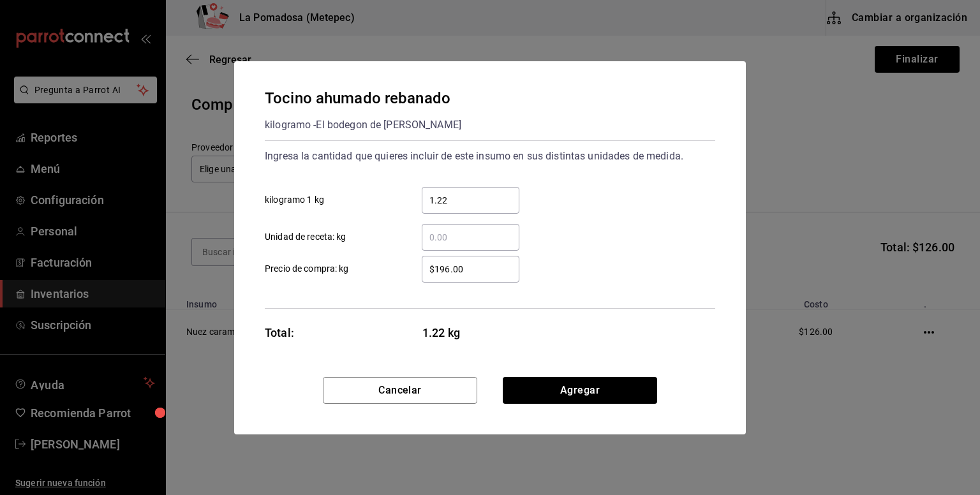 The image size is (980, 495). Describe the element at coordinates (400, 390) in the screenshot. I see `button: Cancelar` at that location.